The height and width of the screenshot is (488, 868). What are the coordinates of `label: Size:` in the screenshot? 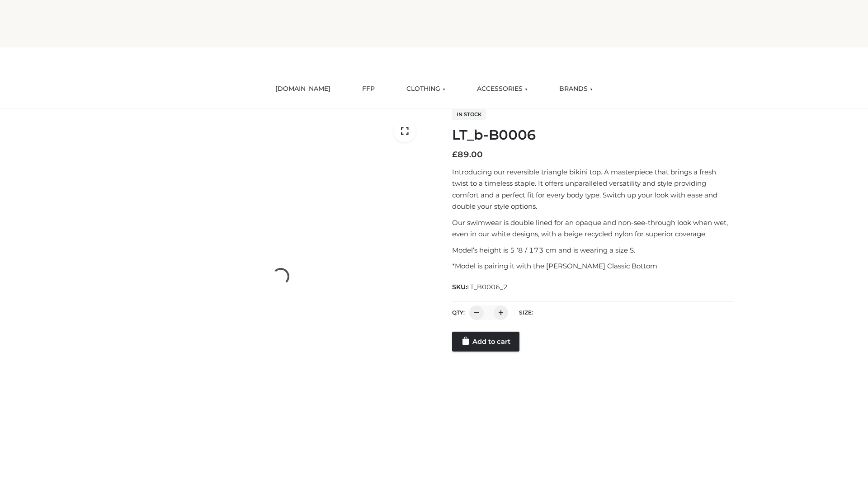 It's located at (526, 312).